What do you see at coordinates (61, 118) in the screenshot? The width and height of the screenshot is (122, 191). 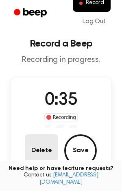 I see `div: Recording` at bounding box center [61, 118].